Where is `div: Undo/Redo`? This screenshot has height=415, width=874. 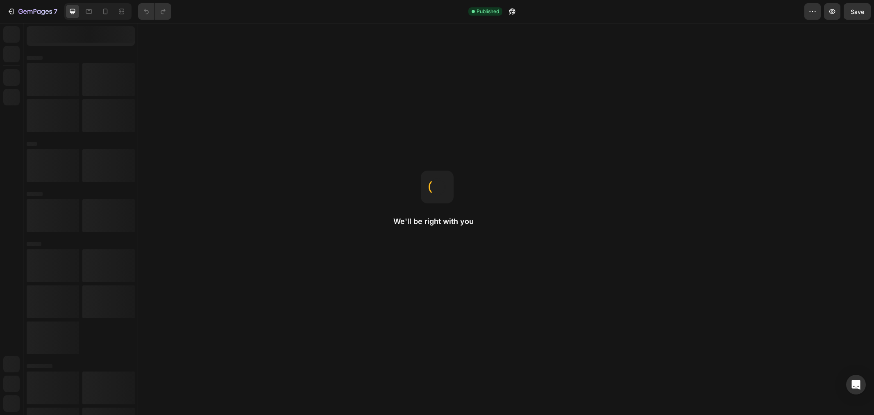 div: Undo/Redo is located at coordinates (154, 11).